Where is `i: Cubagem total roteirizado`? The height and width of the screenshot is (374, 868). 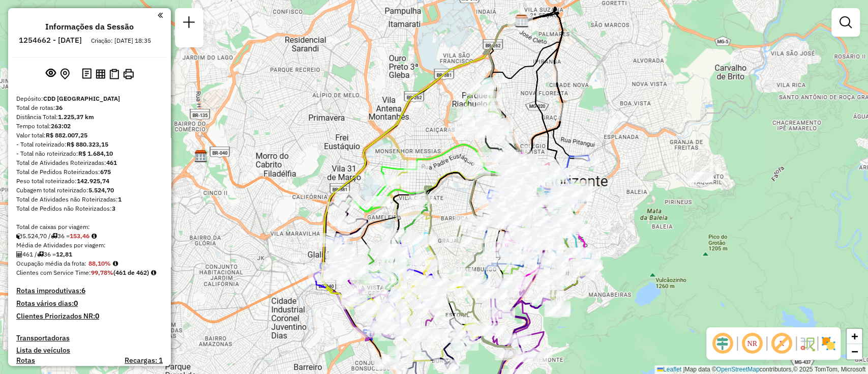 i: Cubagem total roteirizado is located at coordinates (20, 236).